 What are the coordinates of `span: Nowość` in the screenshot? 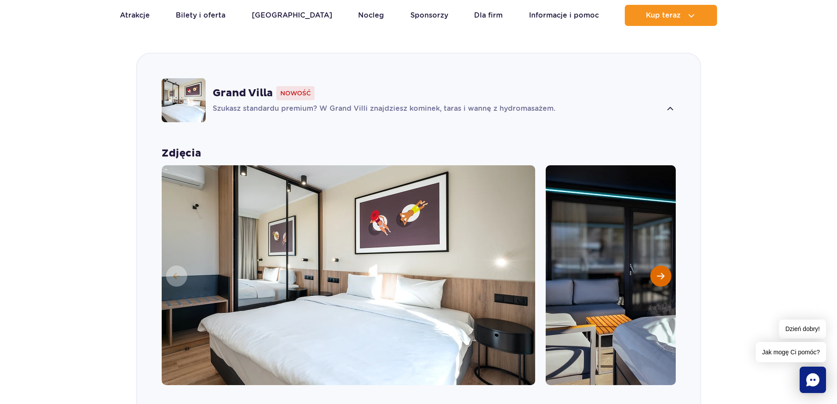 It's located at (295, 93).